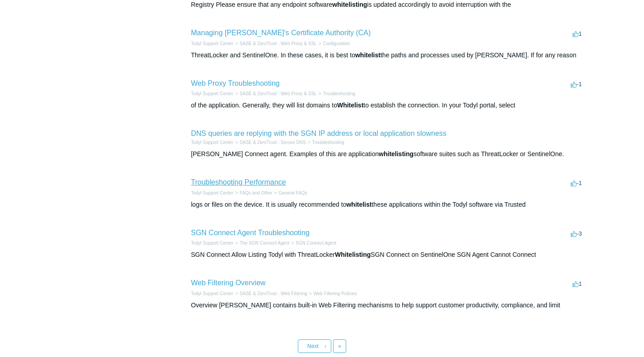 This screenshot has width=644, height=357. Describe the element at coordinates (253, 193) in the screenshot. I see `li: FAQs and Other` at that location.